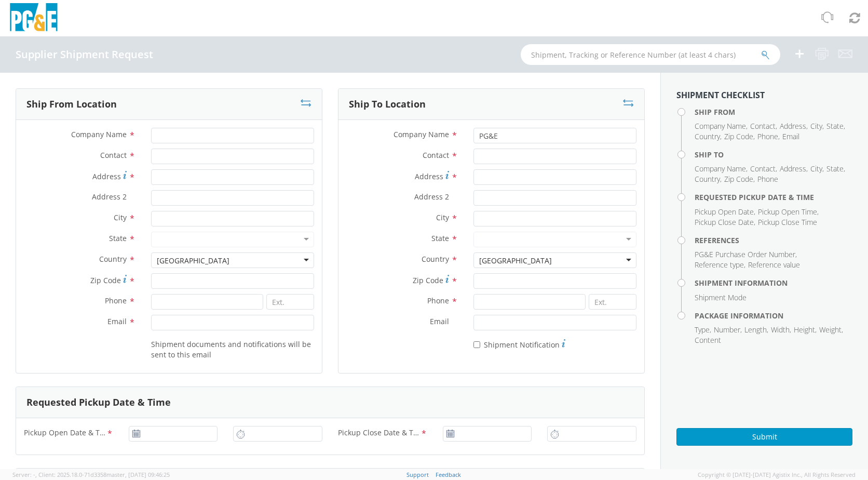 This screenshot has width=868, height=480. What do you see at coordinates (780, 329) in the screenshot?
I see `span: Width` at bounding box center [780, 329].